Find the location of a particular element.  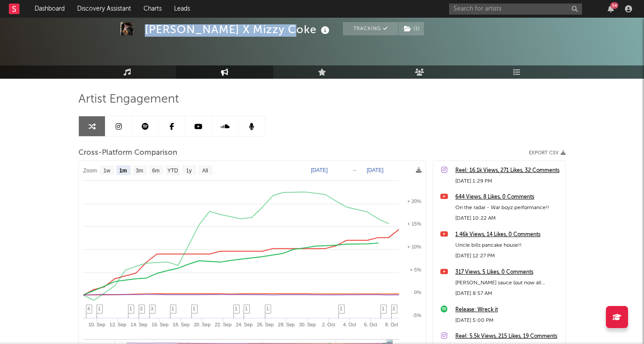

text: + 5% is located at coordinates (416, 270).